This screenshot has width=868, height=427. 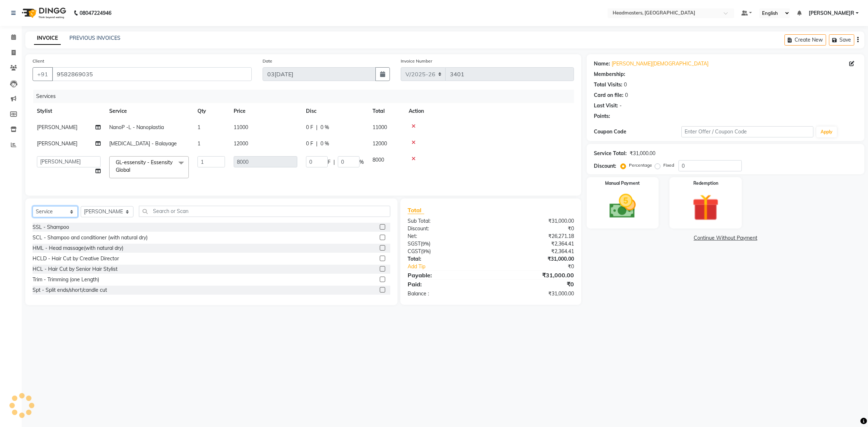 I want to click on div: Points:, so click(x=602, y=116).